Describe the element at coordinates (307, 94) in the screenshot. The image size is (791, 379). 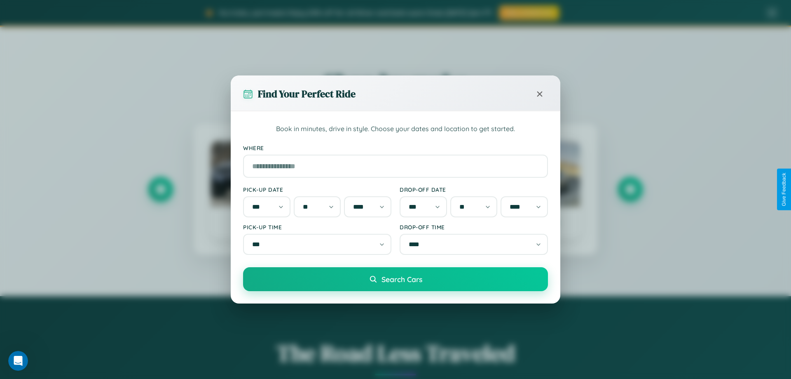
I see `h3: Find Your Perfect Ride` at that location.